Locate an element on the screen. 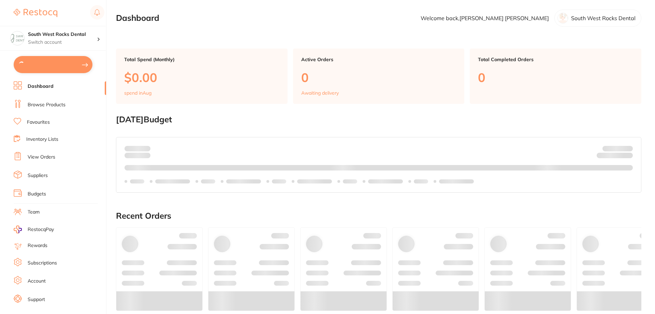 The width and height of the screenshot is (655, 314). a: RestocqPay is located at coordinates (34, 229).